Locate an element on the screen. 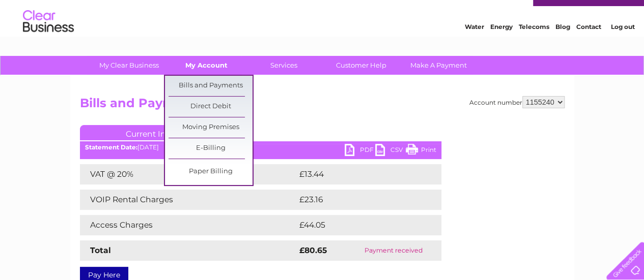  img: logo.png is located at coordinates (48, 41).